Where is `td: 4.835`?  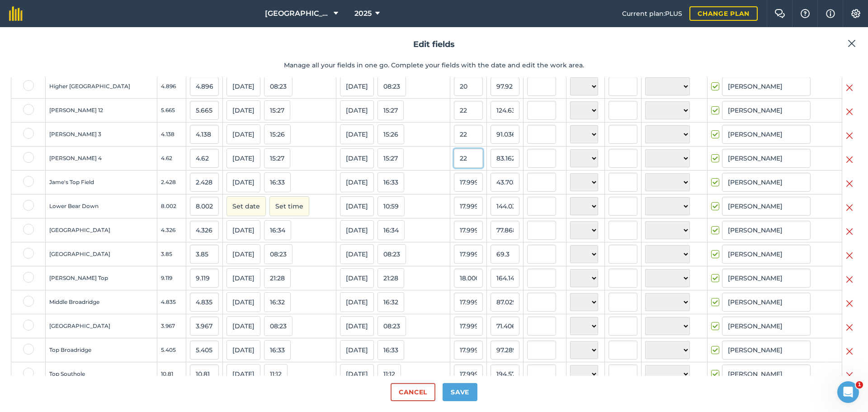 td: 4.835 is located at coordinates (171, 302).